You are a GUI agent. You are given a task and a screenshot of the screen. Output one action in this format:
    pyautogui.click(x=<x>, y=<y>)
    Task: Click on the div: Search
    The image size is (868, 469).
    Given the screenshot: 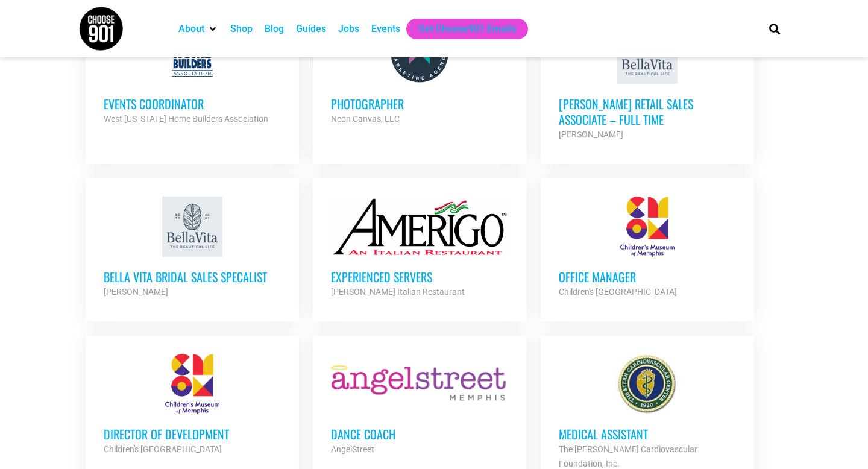 What is the action you would take?
    pyautogui.click(x=774, y=29)
    